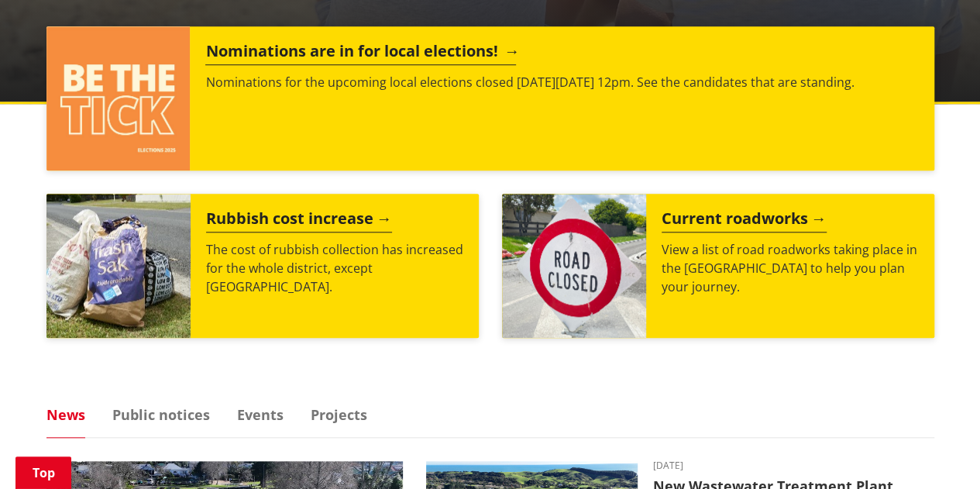  What do you see at coordinates (361, 53) in the screenshot?
I see `h2: Nominations are in for local elections!` at bounding box center [361, 53].